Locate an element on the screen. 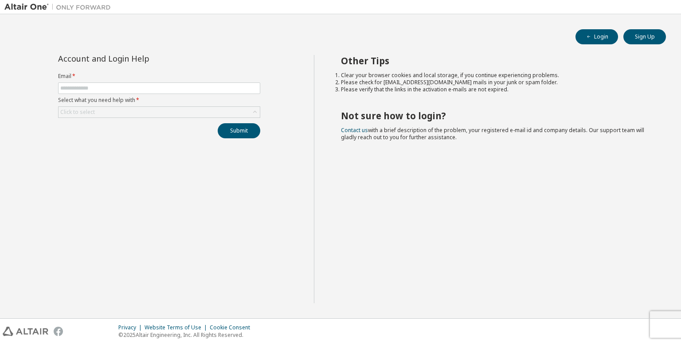 This screenshot has width=681, height=344. h2: Not sure how to login? is located at coordinates (495, 116).